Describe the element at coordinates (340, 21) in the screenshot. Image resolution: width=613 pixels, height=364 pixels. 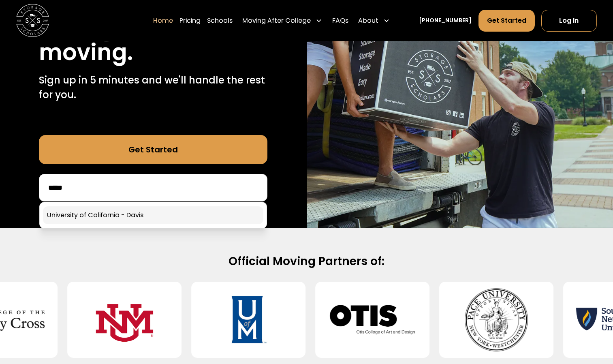
I see `a: FAQs` at that location.